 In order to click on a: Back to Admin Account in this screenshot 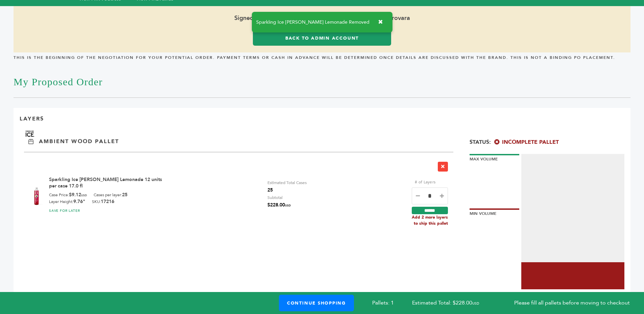, I will do `click(322, 38)`.